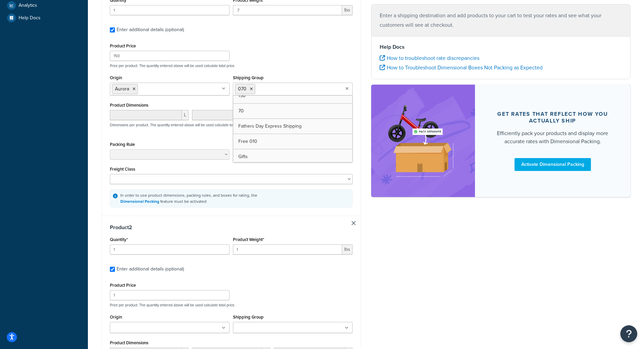 The image size is (644, 349). I want to click on span: Analytics, so click(28, 5).